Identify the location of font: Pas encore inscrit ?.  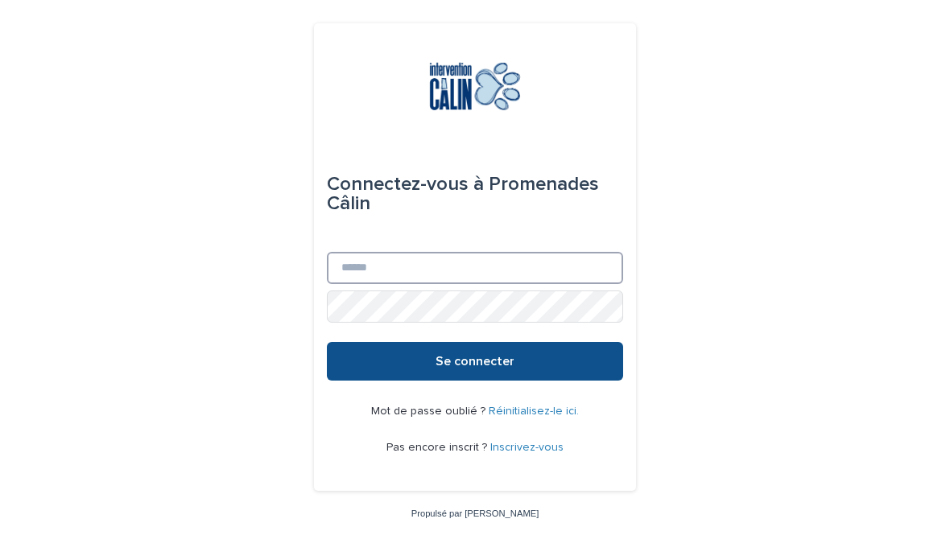
(436, 447).